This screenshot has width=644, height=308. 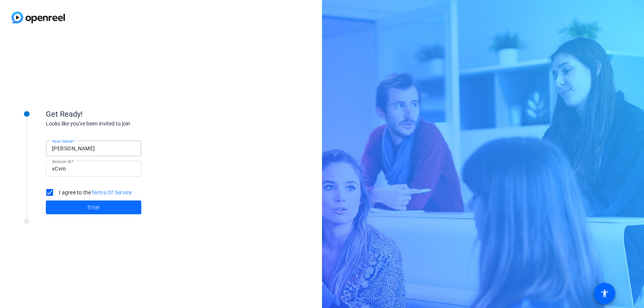 What do you see at coordinates (111, 192) in the screenshot?
I see `a: Terms Of Service` at bounding box center [111, 192].